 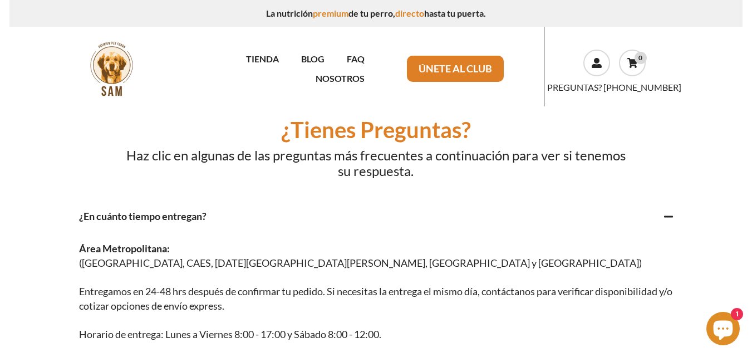 What do you see at coordinates (376, 298) in the screenshot?
I see `p: Entregamos en 24-48 hrs después de confirmar tu pedido. Si necesitas la entrega el mismo día, con...` at bounding box center [376, 298].